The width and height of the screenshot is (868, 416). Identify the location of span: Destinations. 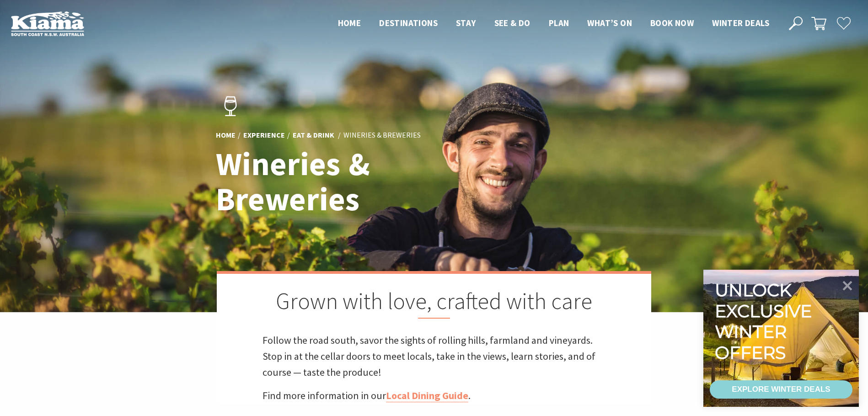
(408, 23).